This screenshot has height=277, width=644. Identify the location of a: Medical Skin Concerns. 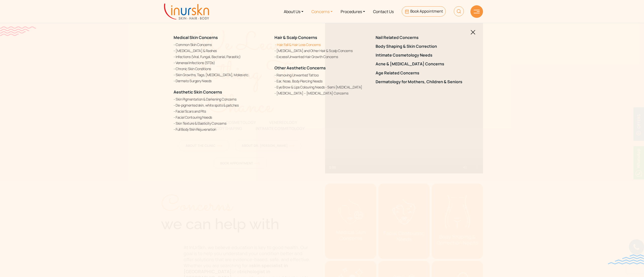
(196, 37).